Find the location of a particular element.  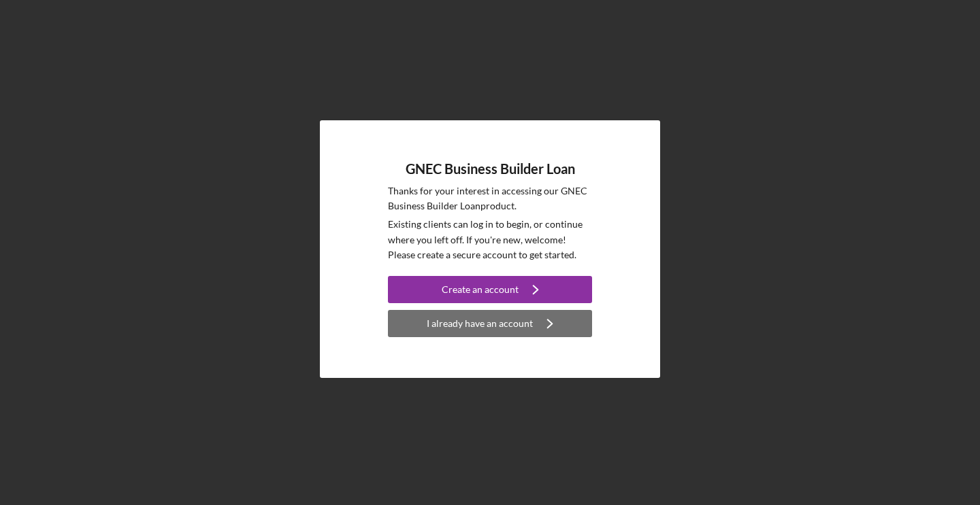

p: Existing clients can log in to begin, or continue where you left off. If you're new, welcome! Ple... is located at coordinates (490, 239).